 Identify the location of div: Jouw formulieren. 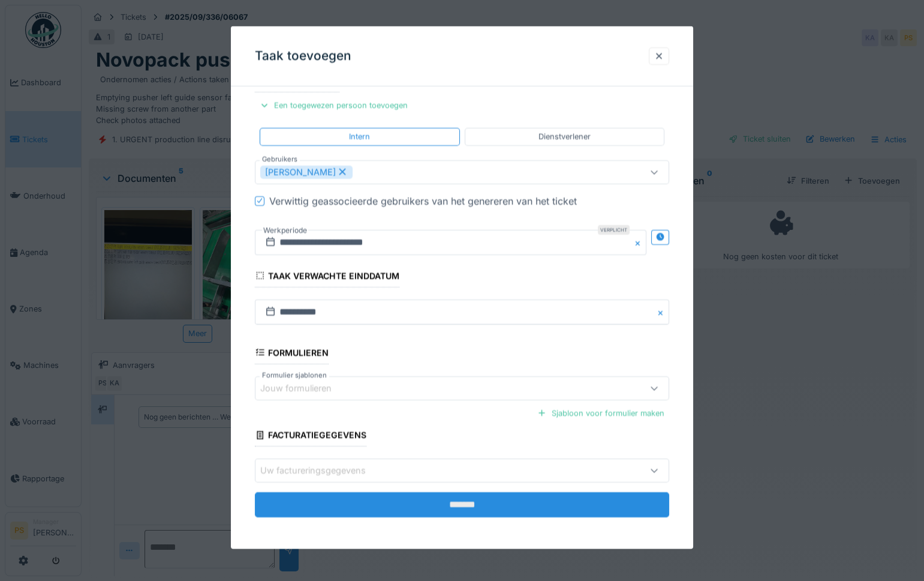
(304, 388).